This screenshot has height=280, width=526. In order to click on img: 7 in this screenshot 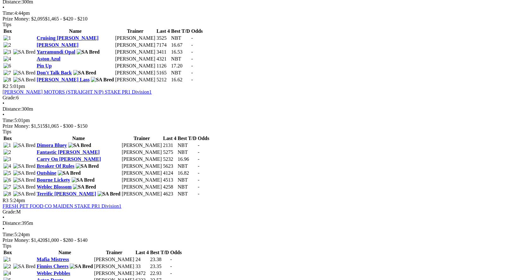, I will do `click(7, 187)`.